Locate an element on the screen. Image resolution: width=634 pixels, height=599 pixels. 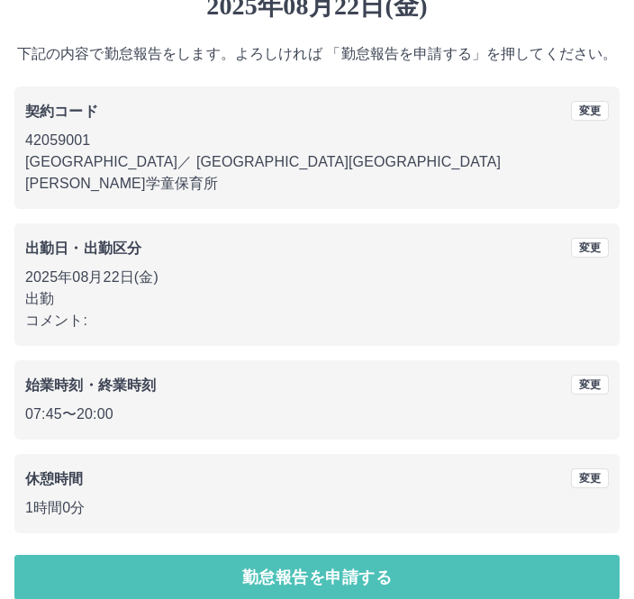
p: 2025年08月22日(金) is located at coordinates (317, 278).